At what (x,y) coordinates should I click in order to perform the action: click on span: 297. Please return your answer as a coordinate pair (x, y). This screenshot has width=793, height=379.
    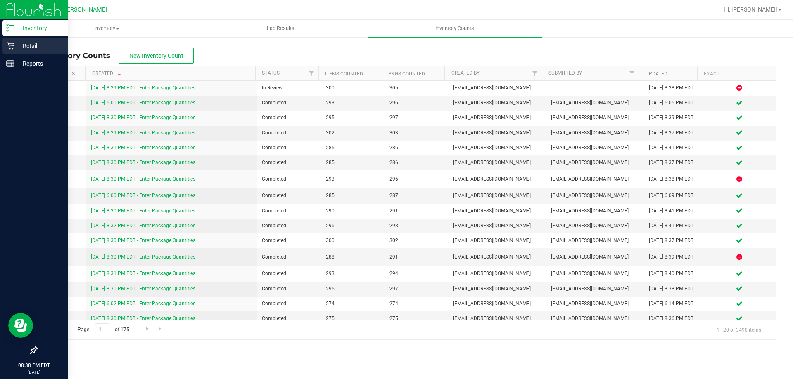
    Looking at the image, I should click on (416, 289).